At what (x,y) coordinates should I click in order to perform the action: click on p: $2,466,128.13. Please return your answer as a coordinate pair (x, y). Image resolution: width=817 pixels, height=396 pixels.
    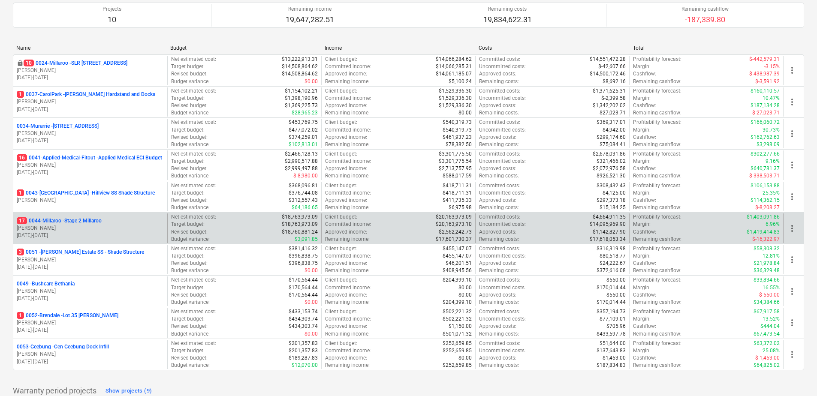
    Looking at the image, I should click on (301, 154).